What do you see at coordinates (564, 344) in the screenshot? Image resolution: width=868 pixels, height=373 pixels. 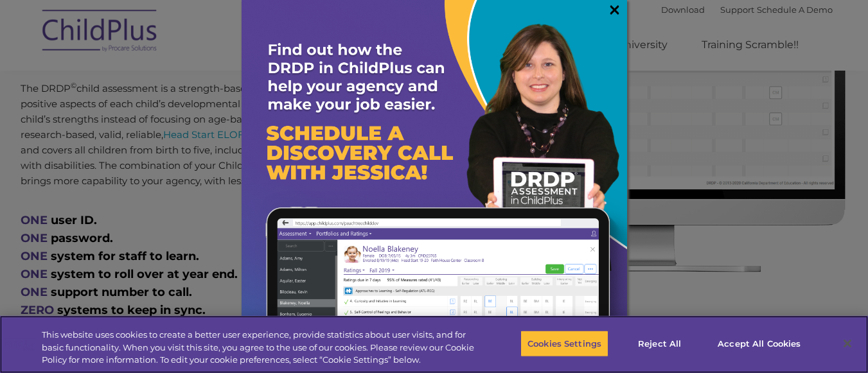 I see `button: Cookies Settings` at bounding box center [564, 344].